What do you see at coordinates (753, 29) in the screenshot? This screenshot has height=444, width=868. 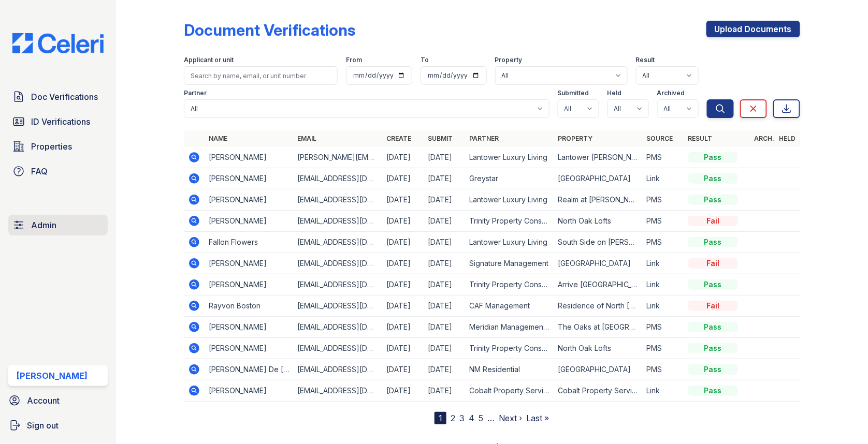 I see `a: Upload Documents` at bounding box center [753, 29].